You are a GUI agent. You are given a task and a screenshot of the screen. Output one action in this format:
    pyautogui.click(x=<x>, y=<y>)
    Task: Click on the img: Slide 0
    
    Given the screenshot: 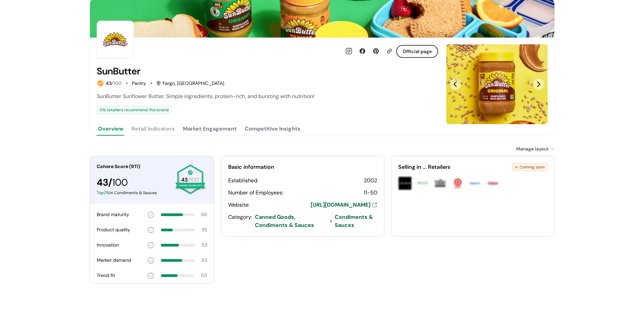 What is the action you would take?
    pyautogui.click(x=497, y=84)
    